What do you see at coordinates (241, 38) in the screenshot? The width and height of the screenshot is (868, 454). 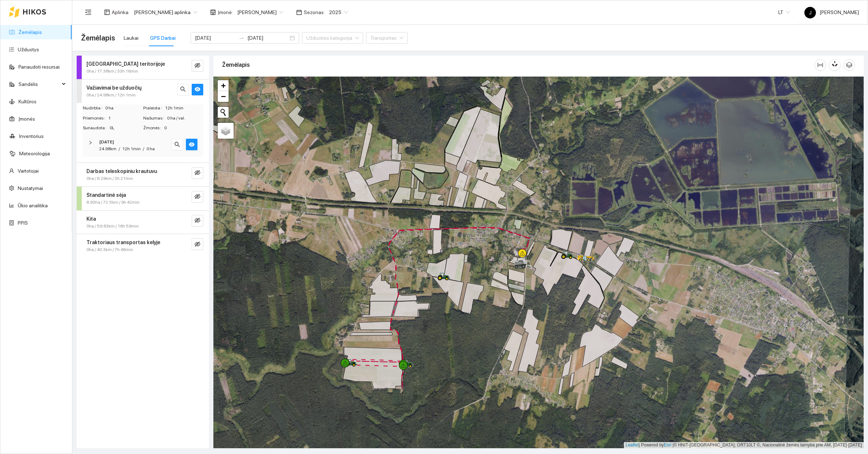 I see `span: swap-right` at bounding box center [241, 38].